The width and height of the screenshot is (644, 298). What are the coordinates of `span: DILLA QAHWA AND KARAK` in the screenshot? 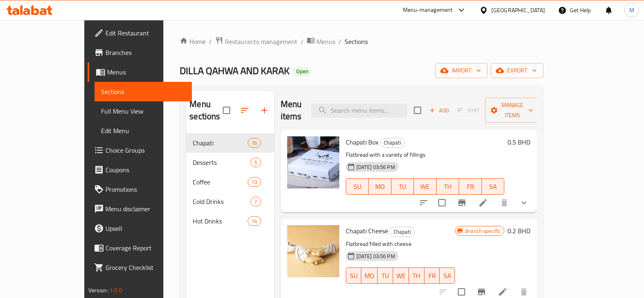 It's located at (235, 70).